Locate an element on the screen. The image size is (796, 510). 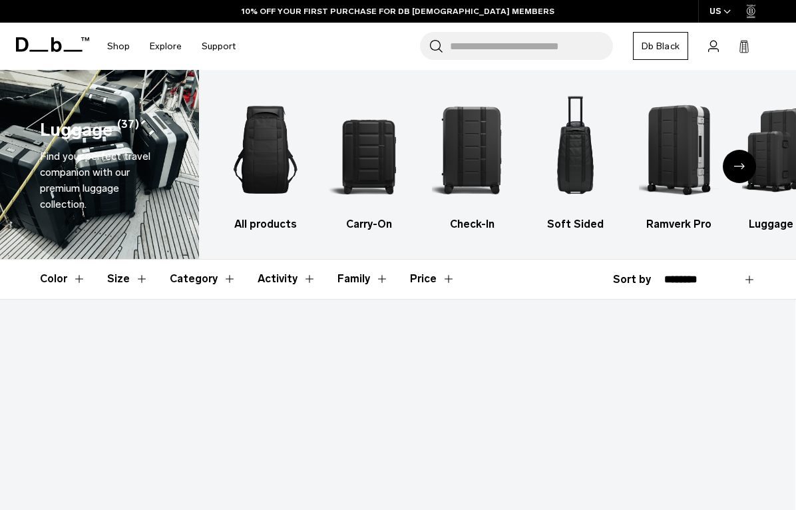
h3: Ramverk Pro is located at coordinates (679, 224).